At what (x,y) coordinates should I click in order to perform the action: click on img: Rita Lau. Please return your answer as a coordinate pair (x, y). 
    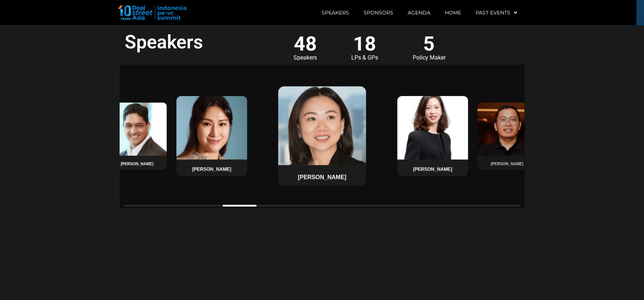
    Looking at the image, I should click on (211, 128).